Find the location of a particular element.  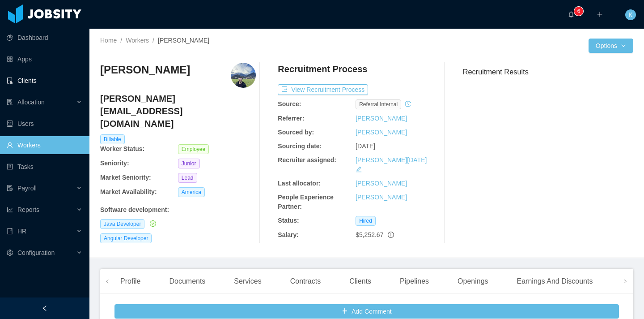

span: info-circle is located at coordinates (391, 235).